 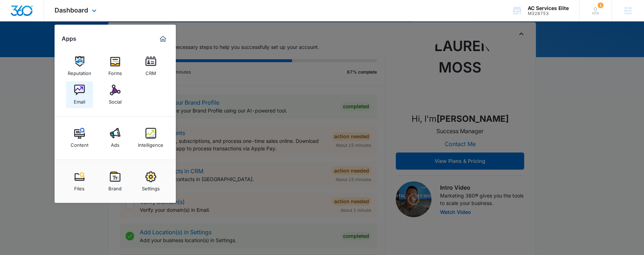 I want to click on a: Social, so click(x=115, y=95).